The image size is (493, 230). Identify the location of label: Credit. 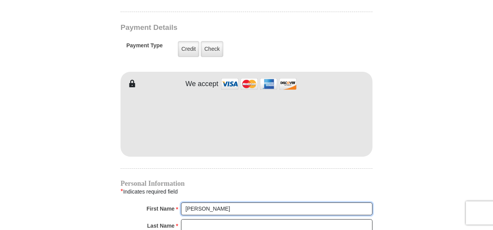
(188, 49).